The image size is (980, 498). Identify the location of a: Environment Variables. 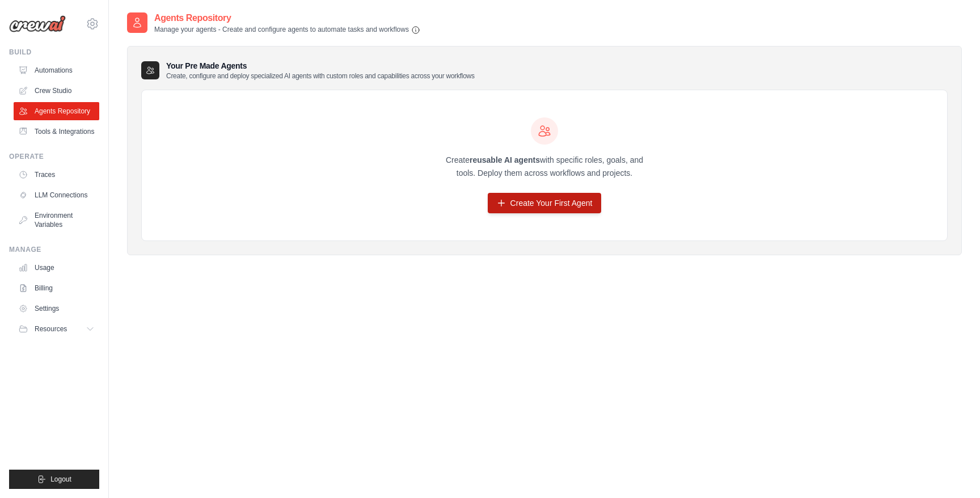
(56, 220).